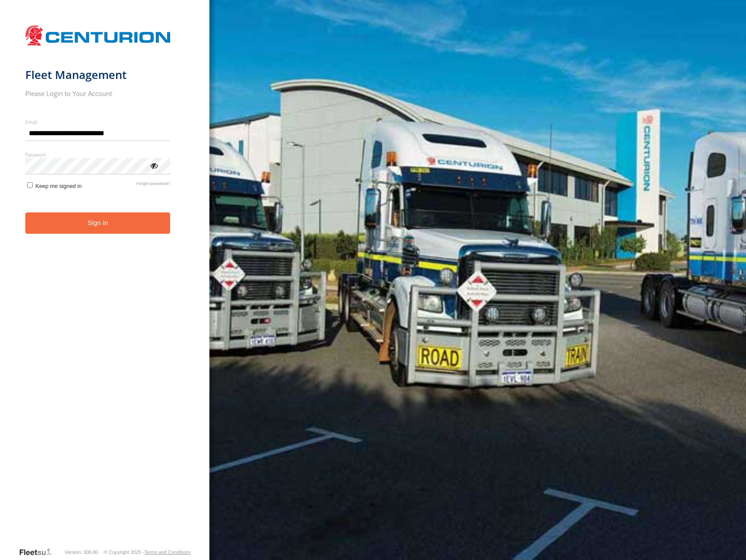 The image size is (746, 560). I want to click on div: Version: 306.00, so click(82, 552).